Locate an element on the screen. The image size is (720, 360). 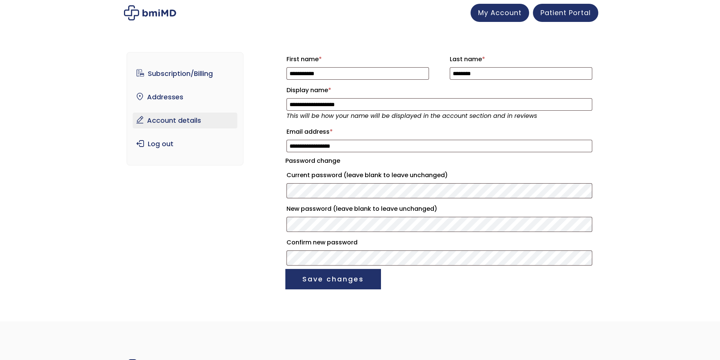
a: Patient Portal is located at coordinates (566, 13).